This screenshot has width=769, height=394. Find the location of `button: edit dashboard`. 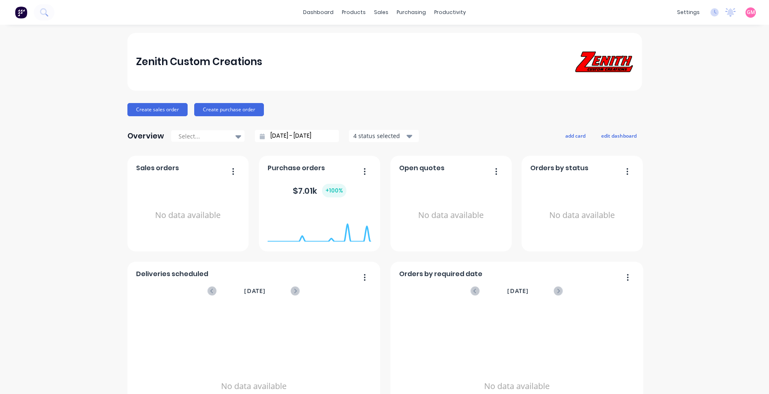

button: edit dashboard is located at coordinates (619, 136).